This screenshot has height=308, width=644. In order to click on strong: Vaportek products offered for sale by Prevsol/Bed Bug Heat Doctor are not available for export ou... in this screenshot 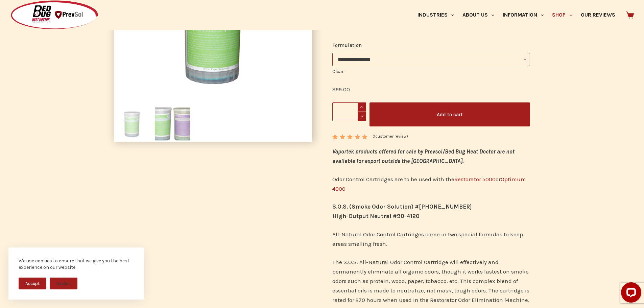, I will do `click(424, 156)`.